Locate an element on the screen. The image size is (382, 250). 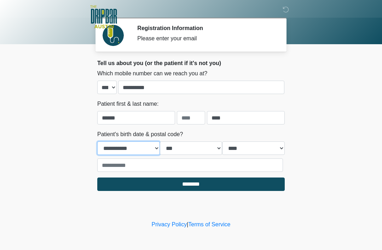
a: Terms of Service is located at coordinates (209, 224).